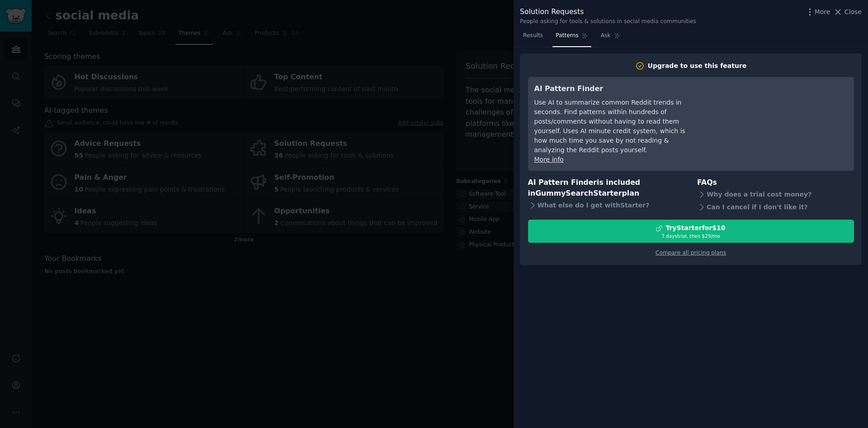  What do you see at coordinates (818, 11) in the screenshot?
I see `button: More` at bounding box center [818, 11].